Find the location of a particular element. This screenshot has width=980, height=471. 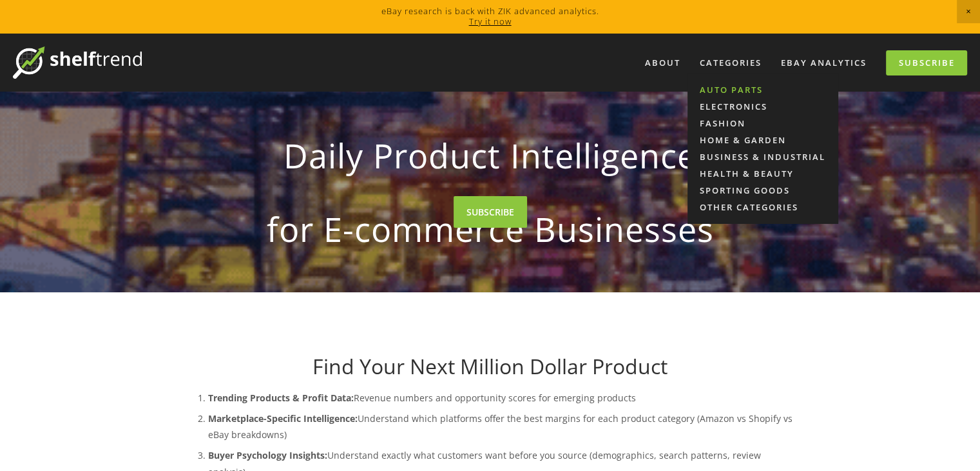

h1: Find Your Next Million Dollar Product is located at coordinates (490, 366).